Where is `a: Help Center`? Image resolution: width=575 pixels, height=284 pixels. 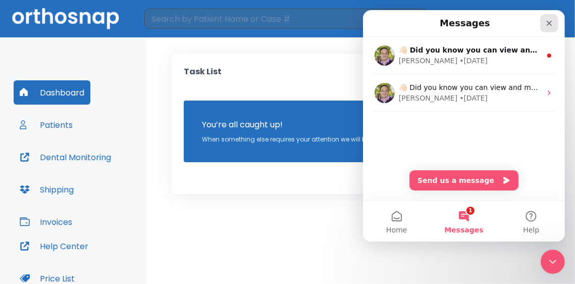
a: Help Center is located at coordinates (54, 246).